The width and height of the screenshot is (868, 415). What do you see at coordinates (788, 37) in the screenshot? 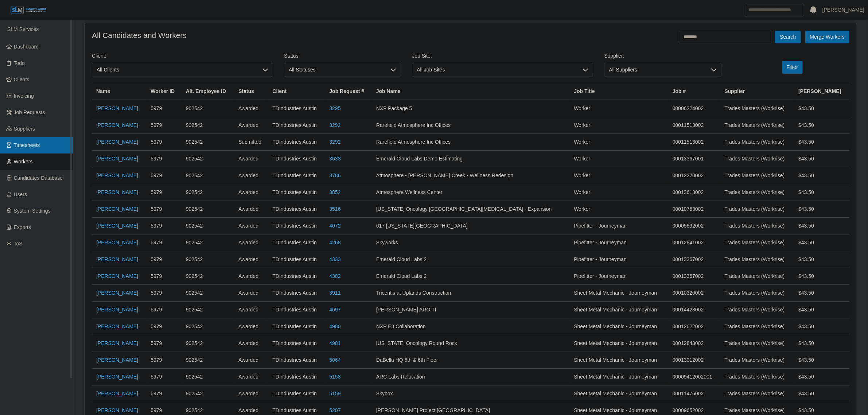
I see `button: Search` at bounding box center [788, 37].